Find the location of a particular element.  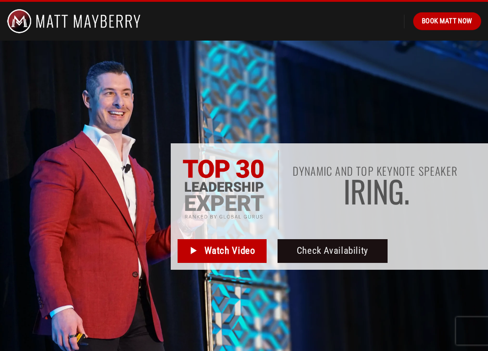

h1: Dynamic and top keynote speaker is located at coordinates (387, 171).